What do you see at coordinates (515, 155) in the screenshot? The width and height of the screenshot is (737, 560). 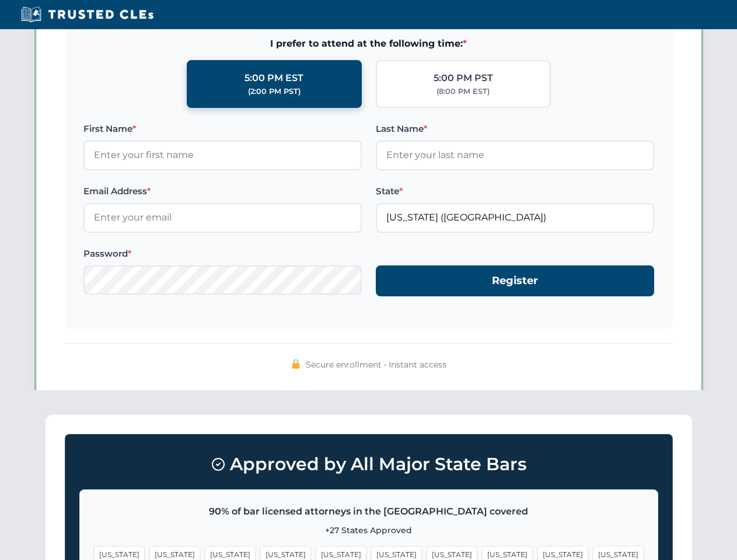 I see `input: Enter your last name` at bounding box center [515, 155].